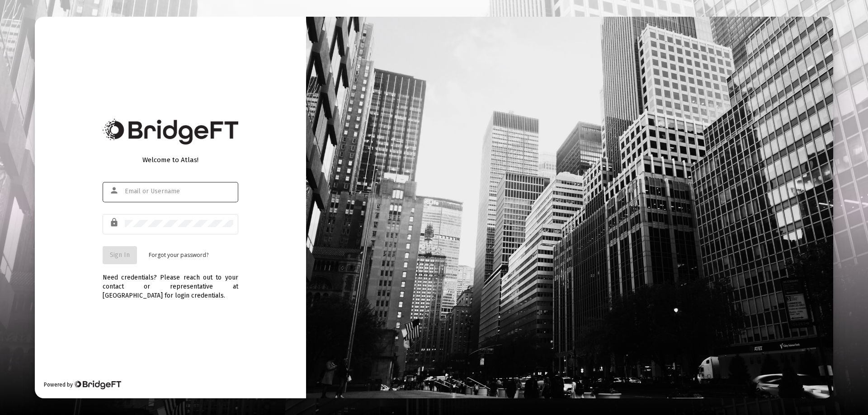 The width and height of the screenshot is (868, 415). Describe the element at coordinates (82, 385) in the screenshot. I see `div: Powered by` at that location.